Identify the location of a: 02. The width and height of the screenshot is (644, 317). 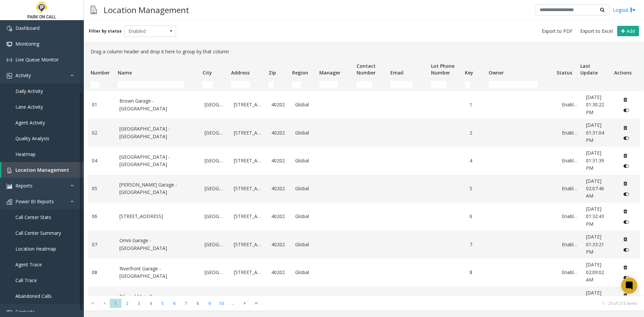
(101, 133).